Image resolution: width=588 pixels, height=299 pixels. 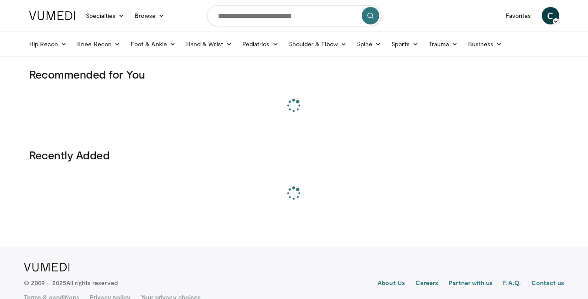 What do you see at coordinates (405, 44) in the screenshot?
I see `a: Sports` at bounding box center [405, 44].